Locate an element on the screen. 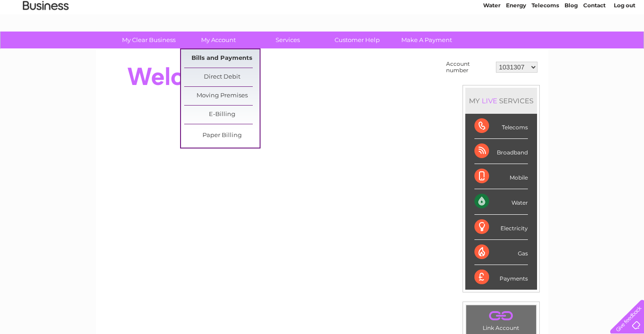  a: Bills and Payments is located at coordinates (221, 59).